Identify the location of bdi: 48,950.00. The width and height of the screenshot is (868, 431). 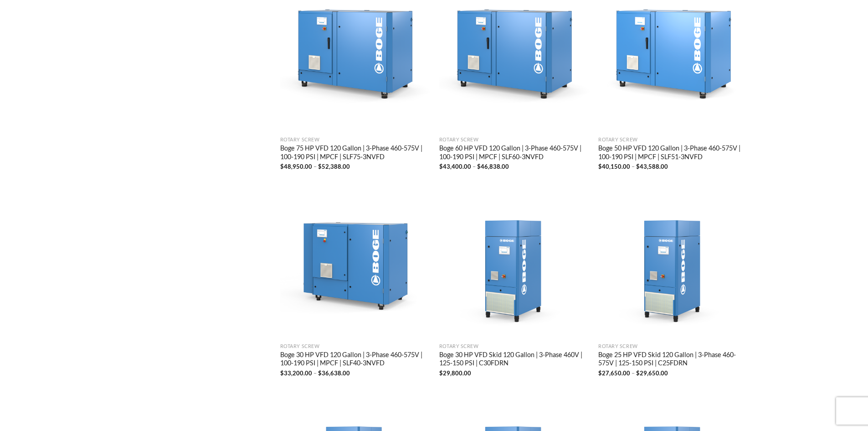
(296, 166).